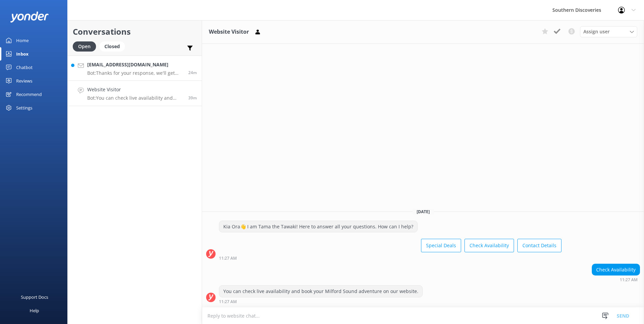 Image resolution: width=644 pixels, height=324 pixels. Describe the element at coordinates (228, 32) in the screenshot. I see `h3: Website Visitor` at that location.